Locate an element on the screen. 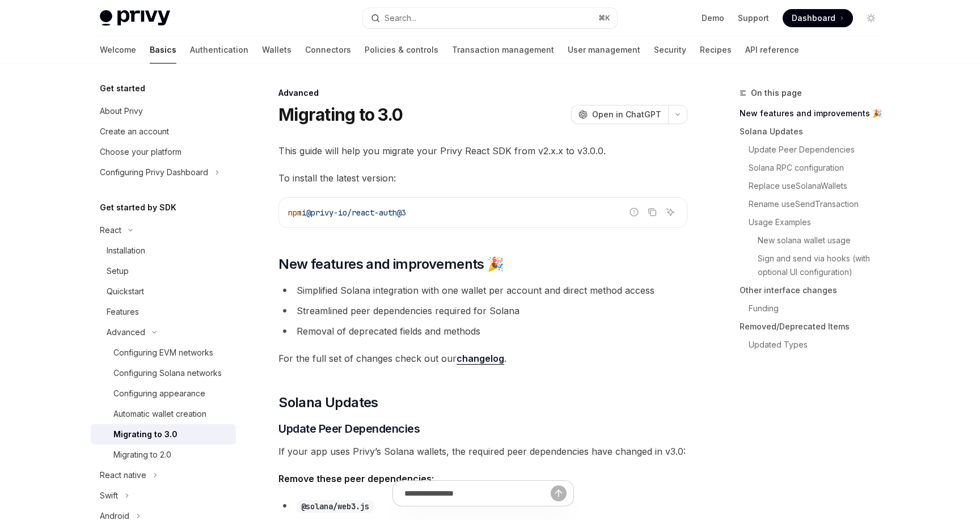 The image size is (980, 520). a: About Privy is located at coordinates (164, 111).